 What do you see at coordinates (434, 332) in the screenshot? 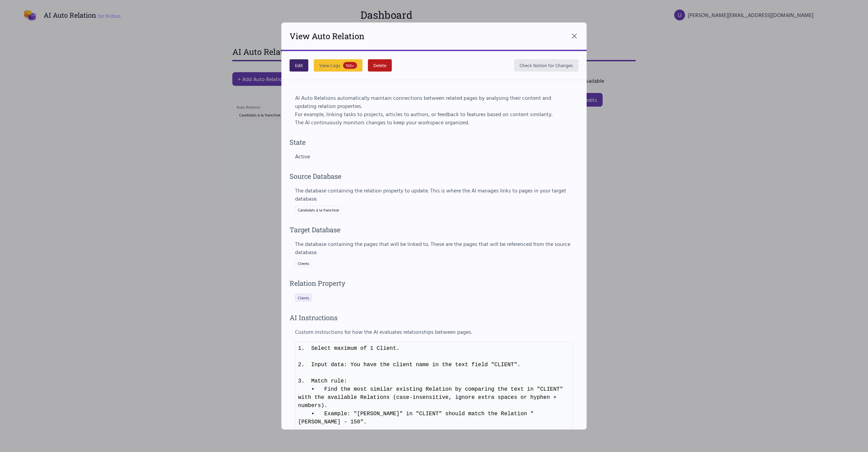
I see `label: Custom instructions for how the AI evaluates relationships between pages.` at bounding box center [434, 332].